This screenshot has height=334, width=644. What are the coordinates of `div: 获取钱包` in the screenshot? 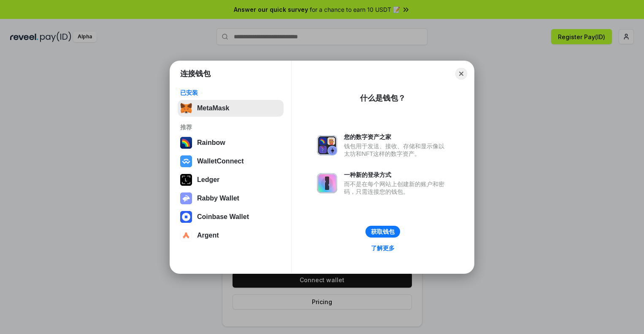 It's located at (383, 232).